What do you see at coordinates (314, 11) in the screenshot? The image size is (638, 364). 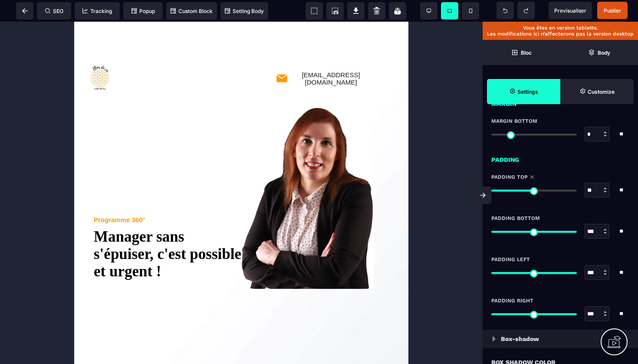 I see `span: View components` at bounding box center [314, 11].